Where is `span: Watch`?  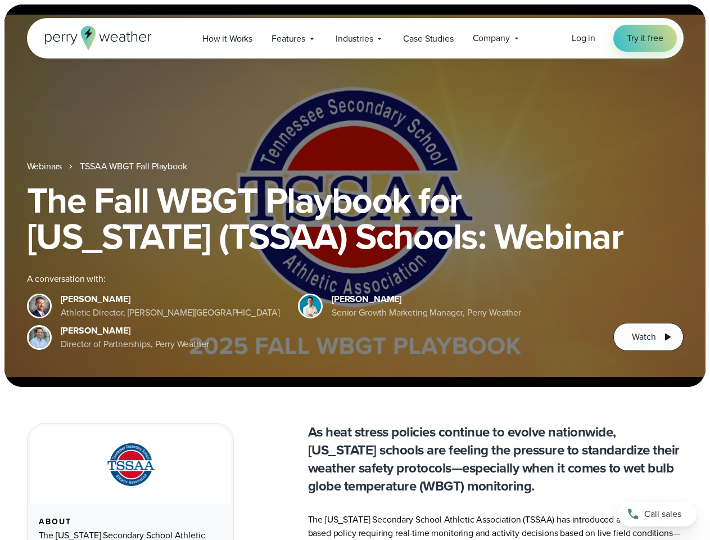 span: Watch is located at coordinates (644, 337).